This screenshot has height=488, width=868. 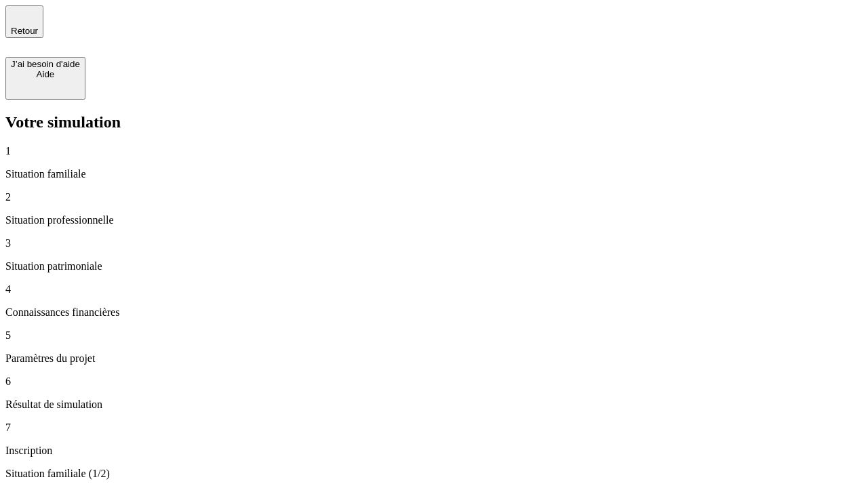 I want to click on p: Situation familiale, so click(x=434, y=174).